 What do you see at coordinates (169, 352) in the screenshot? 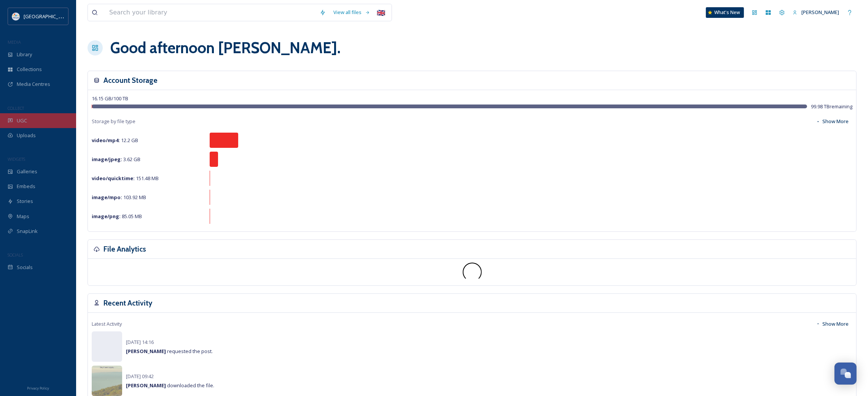
I see `span: requested the post.` at bounding box center [169, 352].